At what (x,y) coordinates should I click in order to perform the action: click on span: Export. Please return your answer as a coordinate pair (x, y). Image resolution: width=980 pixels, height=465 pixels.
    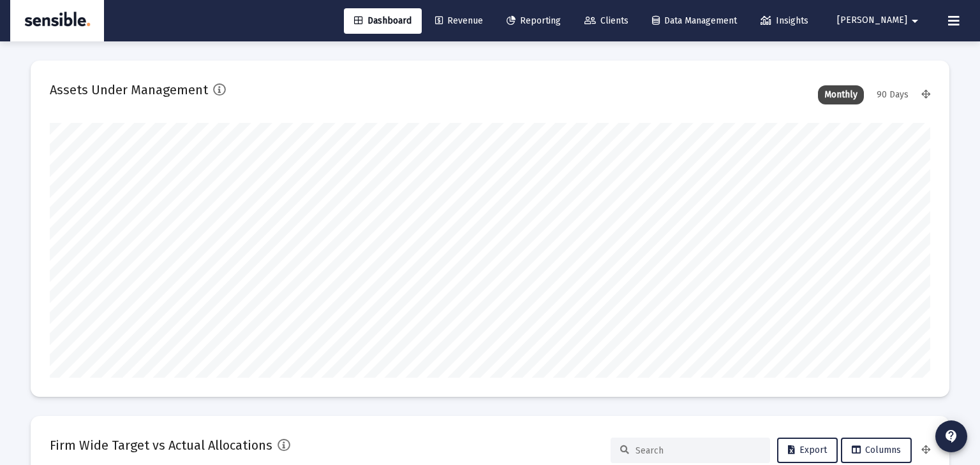
    Looking at the image, I should click on (807, 450).